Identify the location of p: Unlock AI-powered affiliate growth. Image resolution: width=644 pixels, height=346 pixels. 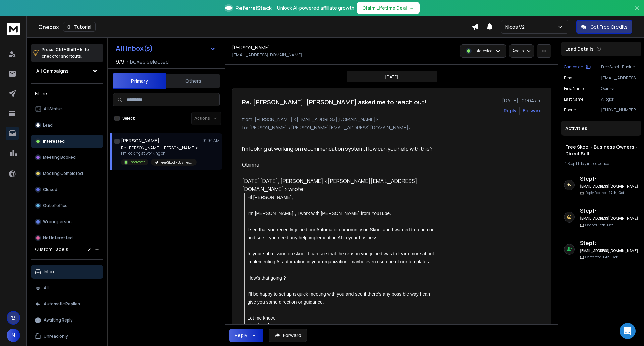
(316, 8).